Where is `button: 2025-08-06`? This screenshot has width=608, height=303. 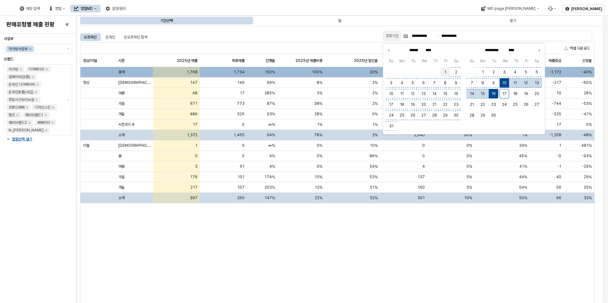 button: 2025-08-06 is located at coordinates (424, 83).